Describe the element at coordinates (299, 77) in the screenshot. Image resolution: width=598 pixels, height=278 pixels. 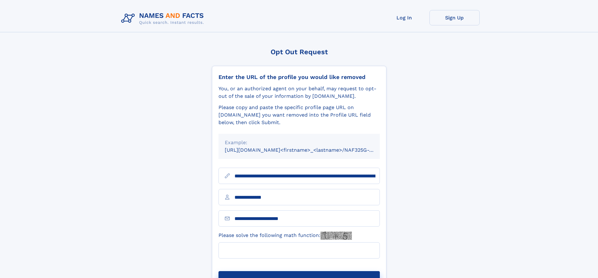
I see `div: Enter the URL of the profile you would like removed` at that location.